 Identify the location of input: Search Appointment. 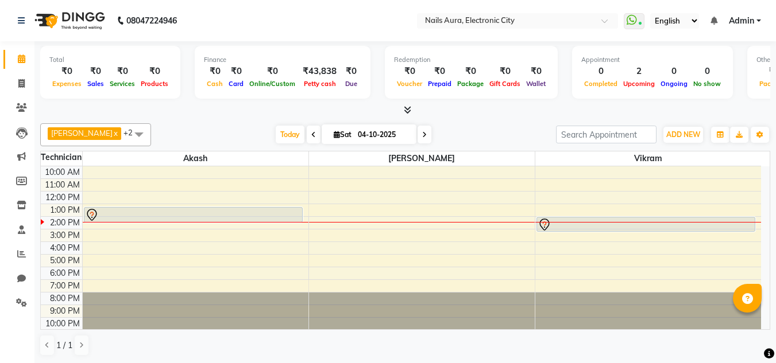
(606, 134).